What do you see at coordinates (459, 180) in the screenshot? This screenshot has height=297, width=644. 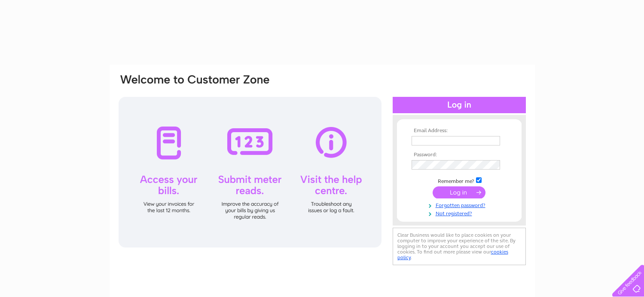 I see `td: Remember me?` at bounding box center [459, 180].